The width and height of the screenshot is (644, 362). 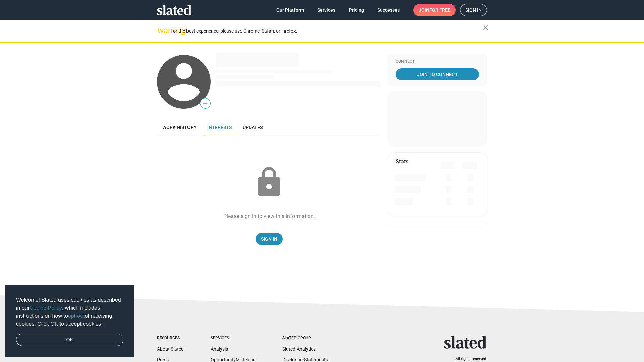 I want to click on a: About Slated, so click(x=170, y=349).